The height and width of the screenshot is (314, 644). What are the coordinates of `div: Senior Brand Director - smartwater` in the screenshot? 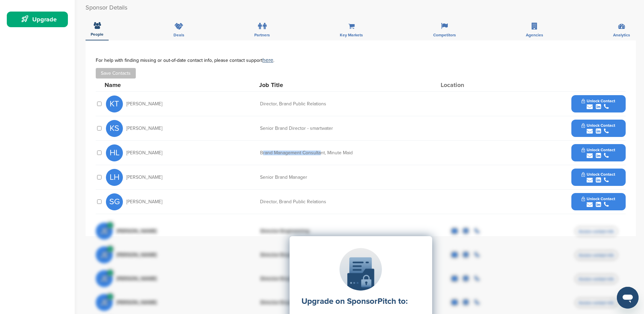 It's located at (311, 129).